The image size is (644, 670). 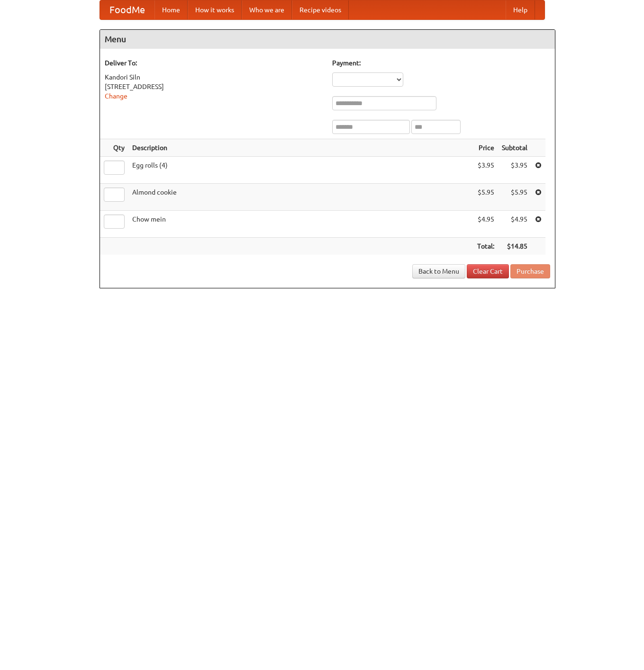 What do you see at coordinates (441, 63) in the screenshot?
I see `h5: Payment:` at bounding box center [441, 63].